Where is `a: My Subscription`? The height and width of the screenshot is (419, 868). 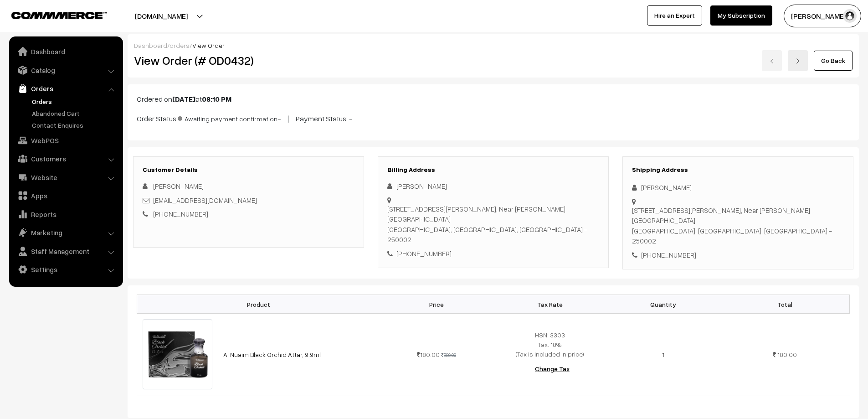 a: My Subscription is located at coordinates (741, 15).